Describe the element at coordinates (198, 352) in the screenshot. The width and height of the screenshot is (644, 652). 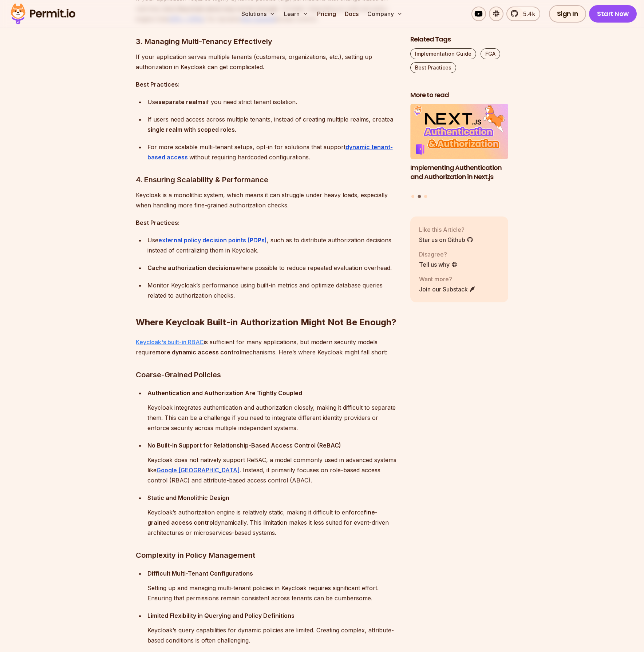
I see `strong: more dynamic access control` at that location.